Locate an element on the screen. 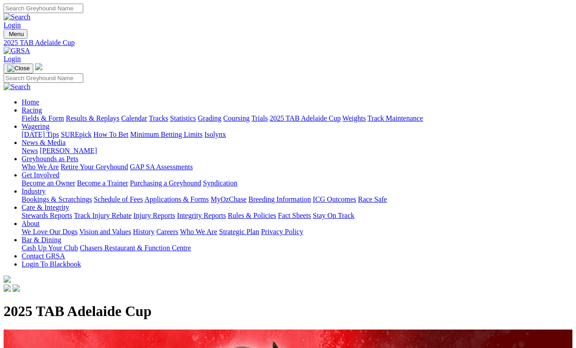  a: Cash Up Your Club is located at coordinates (49, 247).